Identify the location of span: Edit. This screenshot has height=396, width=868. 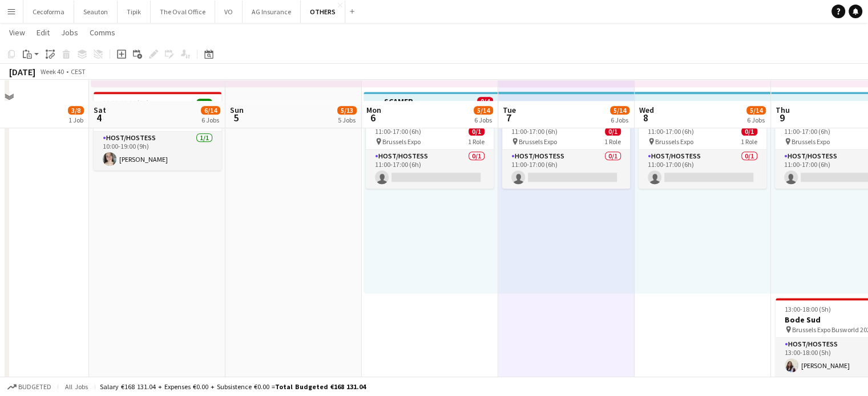
(43, 33).